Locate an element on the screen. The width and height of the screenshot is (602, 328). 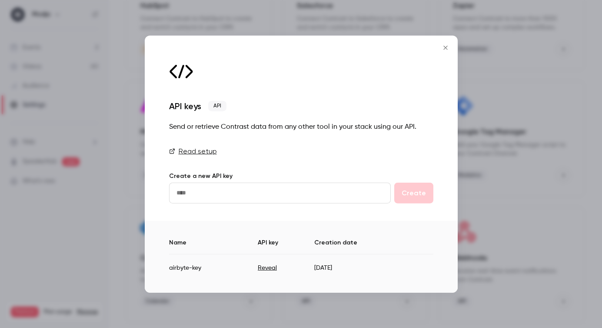
span: API is located at coordinates (217, 106).